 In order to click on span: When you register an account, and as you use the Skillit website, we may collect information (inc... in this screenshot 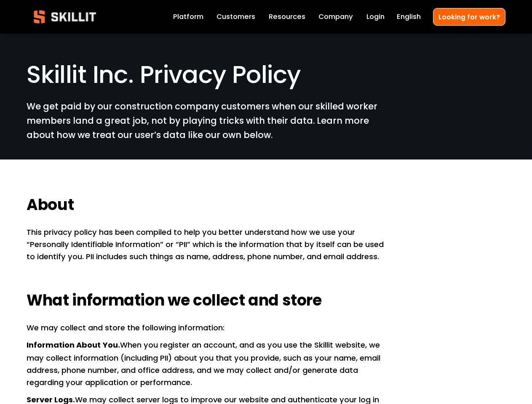, I will do `click(204, 363)`.